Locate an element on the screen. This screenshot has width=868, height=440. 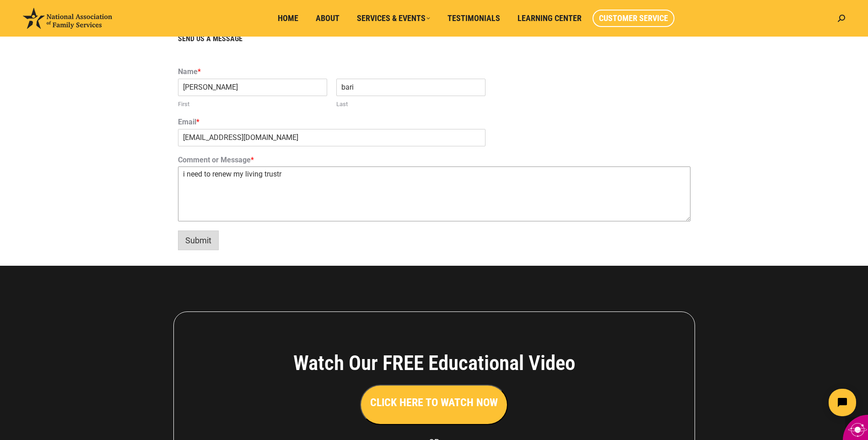
h3: CLICK HERE TO WATCH NOW is located at coordinates (434, 402).